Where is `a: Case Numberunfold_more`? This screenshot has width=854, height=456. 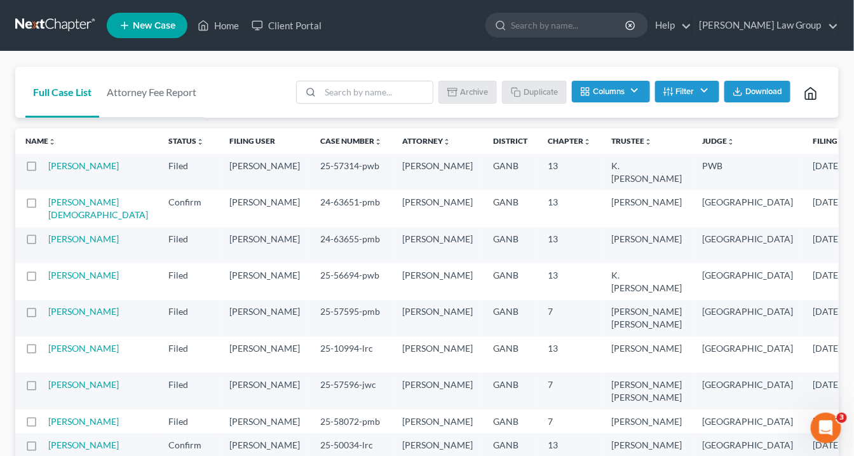
a: Case Numberunfold_more is located at coordinates (351, 141).